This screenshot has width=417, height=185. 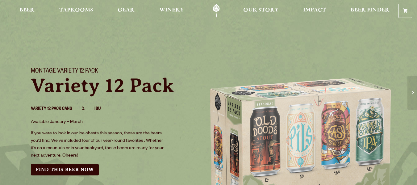 What do you see at coordinates (172, 11) in the screenshot?
I see `a: Winery` at bounding box center [172, 11].